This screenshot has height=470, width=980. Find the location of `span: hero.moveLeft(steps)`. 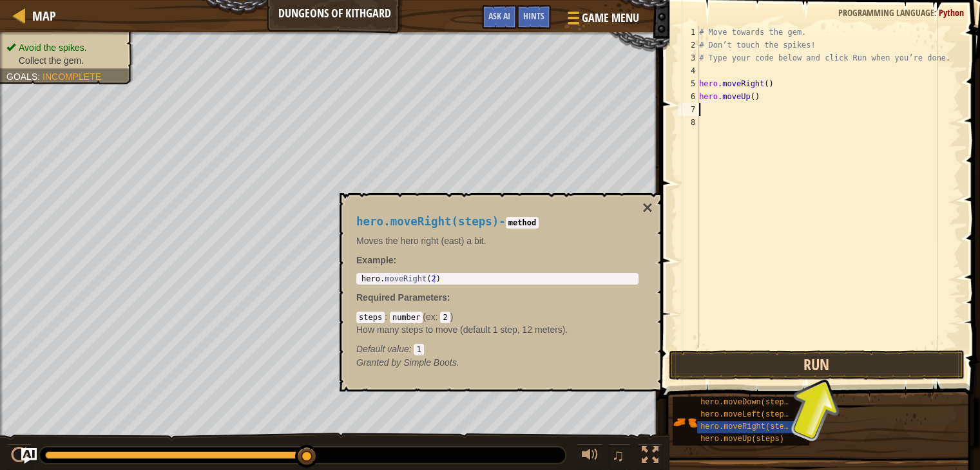

span: hero.moveLeft(steps) is located at coordinates (747, 415).